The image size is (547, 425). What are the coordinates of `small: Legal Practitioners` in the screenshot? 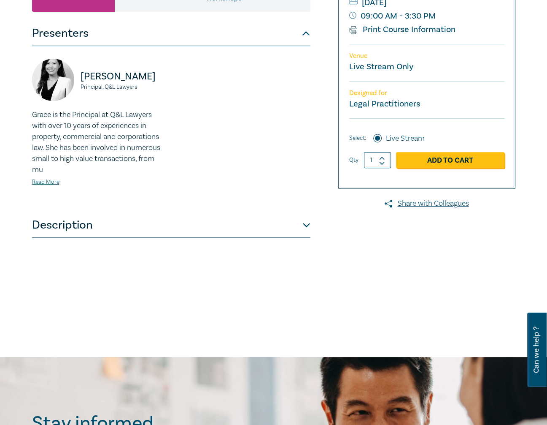 It's located at (385, 104).